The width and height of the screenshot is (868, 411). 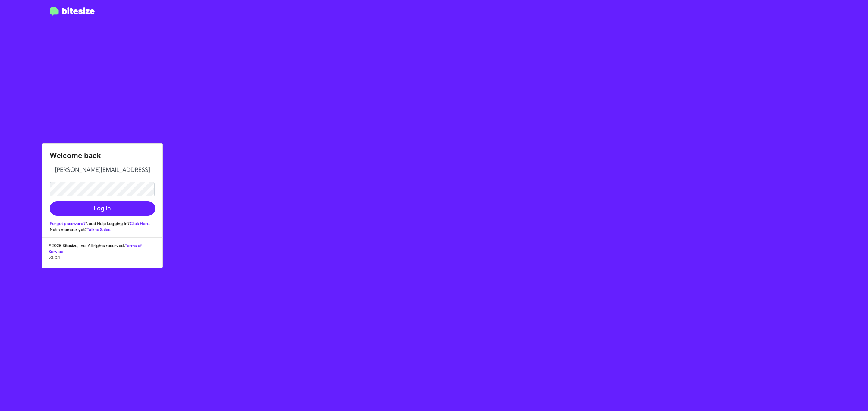 I want to click on button: Log In, so click(x=102, y=209).